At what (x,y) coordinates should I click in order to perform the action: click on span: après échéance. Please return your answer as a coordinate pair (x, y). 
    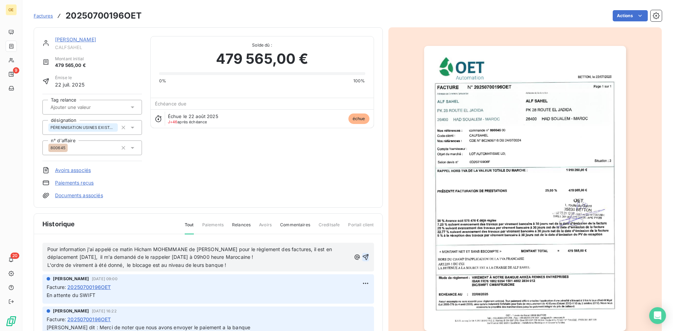
    Looking at the image, I should click on (188, 122).